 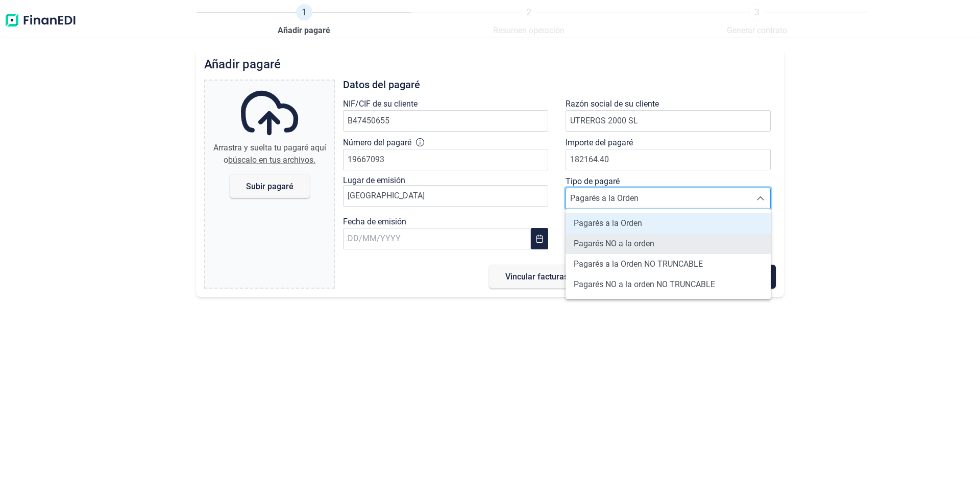 I want to click on span: Añadir pagaré, so click(x=303, y=30).